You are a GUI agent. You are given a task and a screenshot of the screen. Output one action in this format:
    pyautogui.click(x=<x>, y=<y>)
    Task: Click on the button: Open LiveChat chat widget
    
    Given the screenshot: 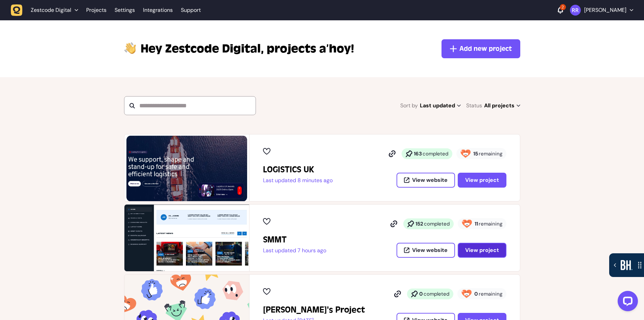 What is the action you would take?
    pyautogui.click(x=16, y=13)
    